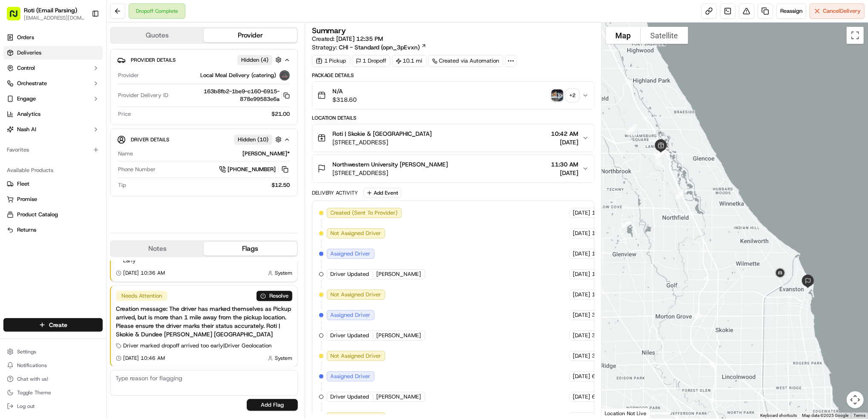 The height and width of the screenshot is (419, 868). What do you see at coordinates (609, 356) in the screenshot?
I see `span: 3:28 PM CDT` at bounding box center [609, 356].